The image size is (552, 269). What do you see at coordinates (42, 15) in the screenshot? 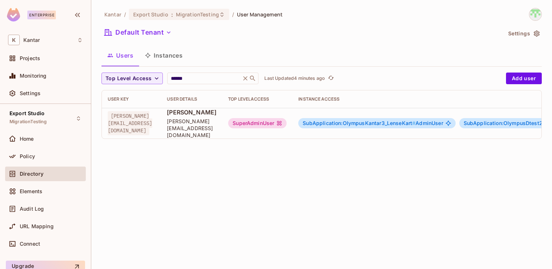
I see `div: Enterprise` at bounding box center [42, 15].